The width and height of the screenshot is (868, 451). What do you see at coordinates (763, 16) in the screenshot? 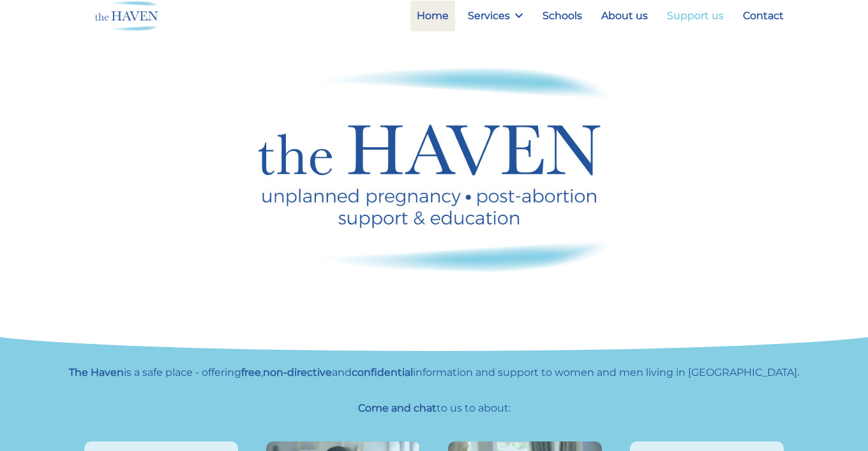
I see `a: Contact` at bounding box center [763, 16].